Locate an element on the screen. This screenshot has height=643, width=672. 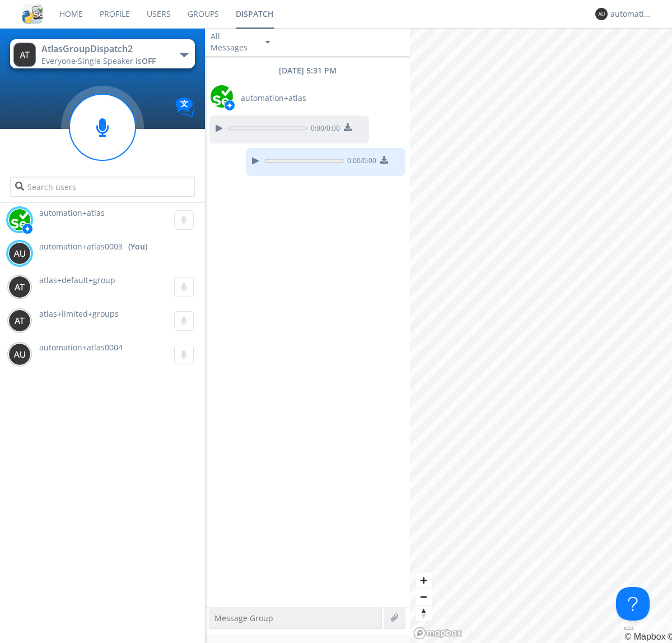
span: Single Speaker is is located at coordinates (116, 60).